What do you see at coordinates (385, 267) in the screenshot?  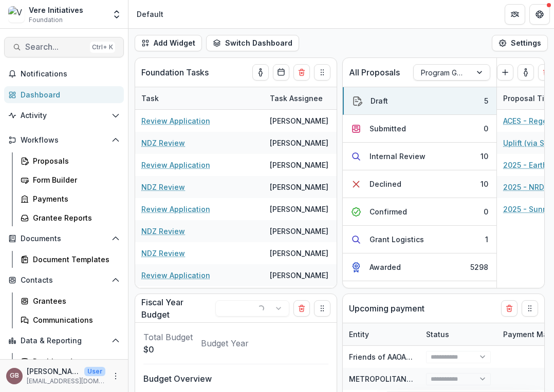 I see `div: Awarded` at bounding box center [385, 267].